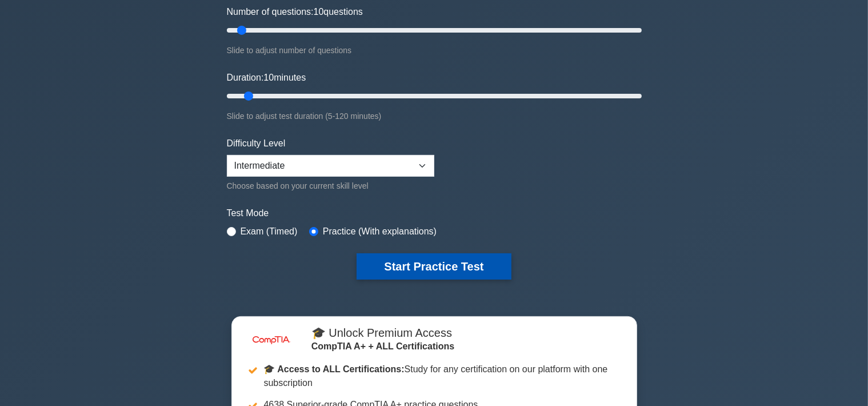 The height and width of the screenshot is (406, 868). Describe the element at coordinates (269, 231) in the screenshot. I see `label: Exam (Timed)` at that location.